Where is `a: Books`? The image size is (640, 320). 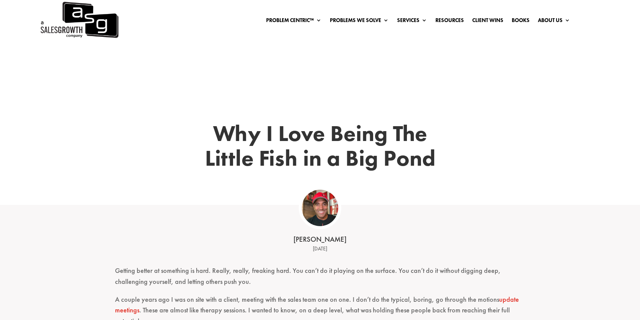
a: Books is located at coordinates (521, 22).